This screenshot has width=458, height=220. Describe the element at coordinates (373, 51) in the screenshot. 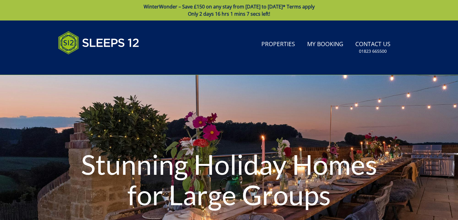

I see `small: 01823 665500` at that location.